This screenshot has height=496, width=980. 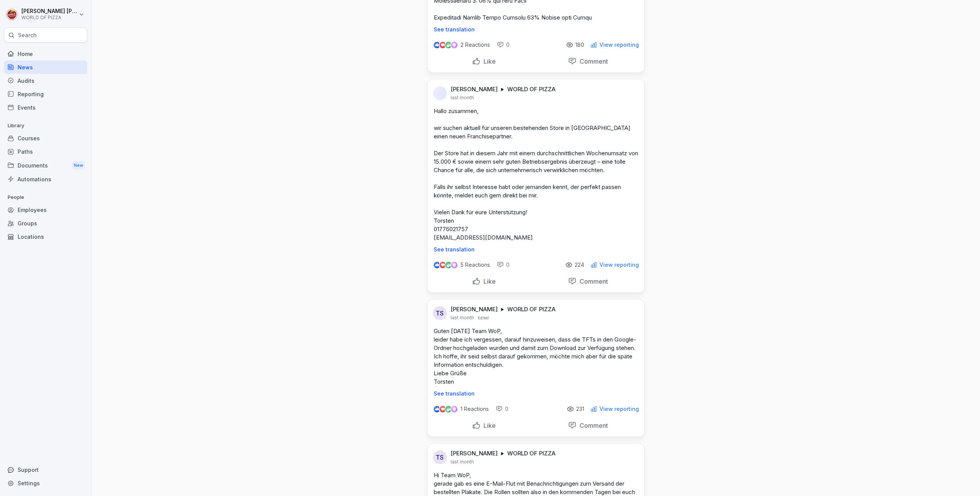 What do you see at coordinates (483, 318) in the screenshot?
I see `p: Edited` at bounding box center [483, 318].